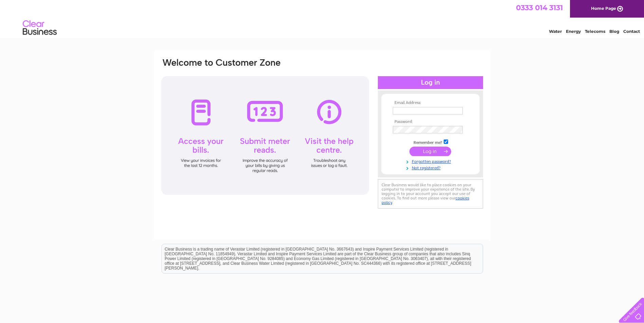 The width and height of the screenshot is (644, 323). What do you see at coordinates (431, 122) in the screenshot?
I see `th: Password:` at bounding box center [431, 122].